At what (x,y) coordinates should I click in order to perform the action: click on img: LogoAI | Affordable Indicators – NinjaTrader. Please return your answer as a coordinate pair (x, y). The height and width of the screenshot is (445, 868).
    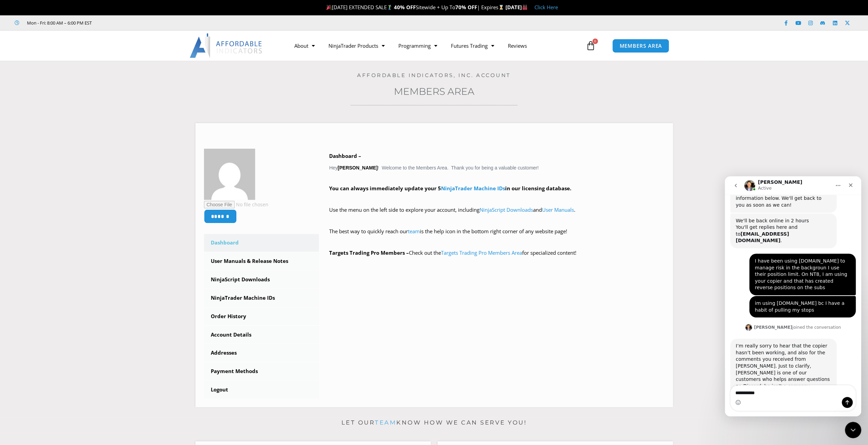
    Looking at the image, I should click on (226, 46).